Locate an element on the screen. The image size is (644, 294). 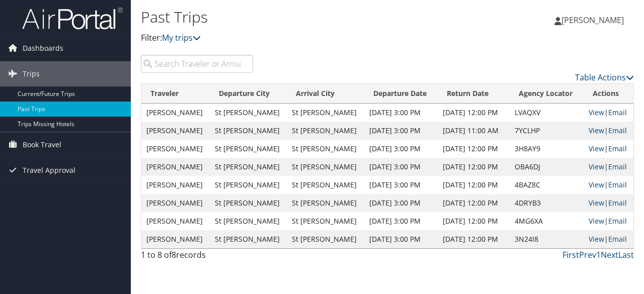
span: 8 is located at coordinates (174, 255).